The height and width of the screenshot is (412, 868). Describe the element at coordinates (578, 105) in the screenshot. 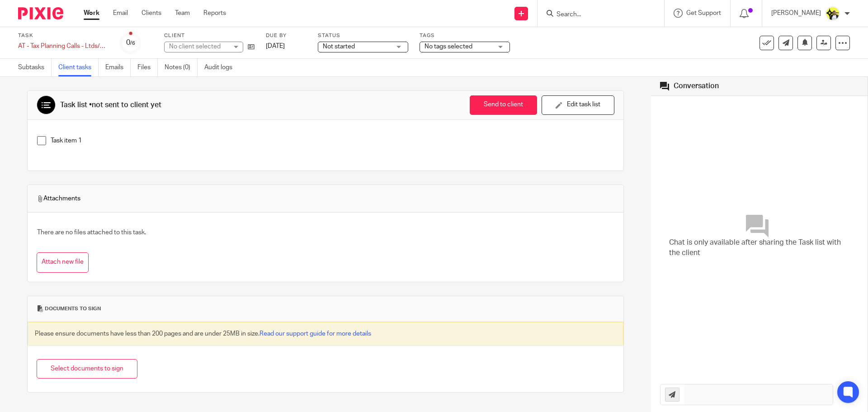

I see `button: Edit task list` at that location.